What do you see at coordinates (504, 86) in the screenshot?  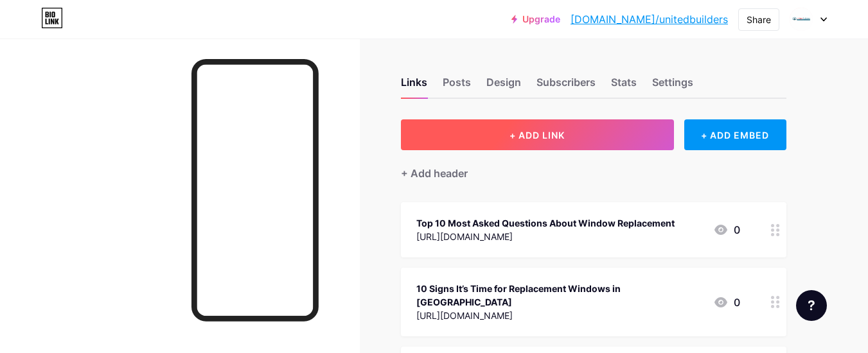 I see `div: Design` at bounding box center [504, 86].